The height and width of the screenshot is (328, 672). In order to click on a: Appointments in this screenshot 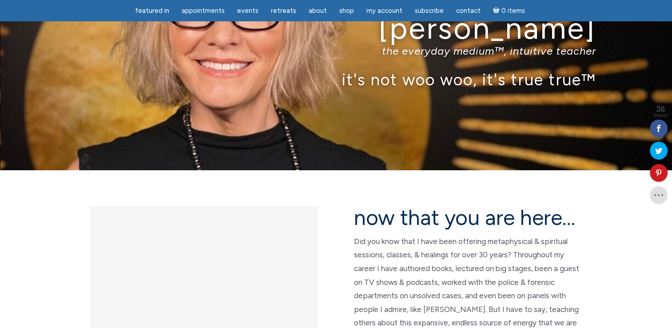, I will do `click(203, 11)`.